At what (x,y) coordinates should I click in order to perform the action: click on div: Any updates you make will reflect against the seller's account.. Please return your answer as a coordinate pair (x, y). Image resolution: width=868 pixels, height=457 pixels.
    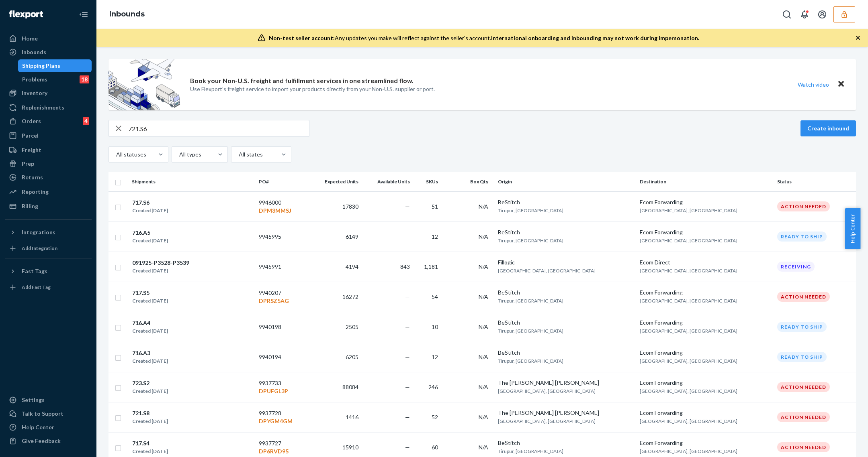
    Looking at the image, I should click on (483, 38).